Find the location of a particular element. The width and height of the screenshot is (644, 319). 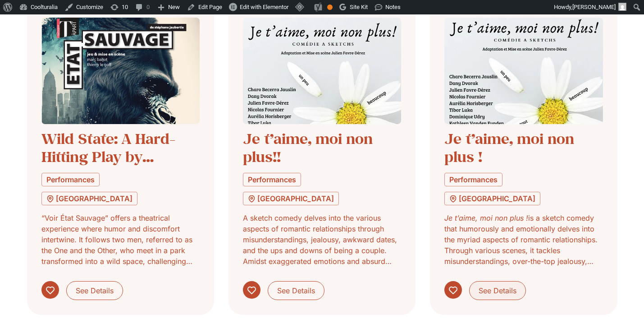

span: Edit with Elementor is located at coordinates (264, 7).